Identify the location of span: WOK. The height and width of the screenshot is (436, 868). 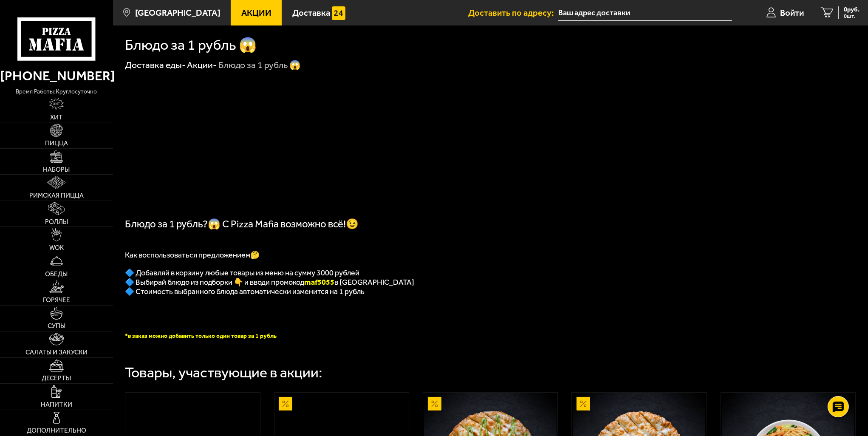
(57, 248).